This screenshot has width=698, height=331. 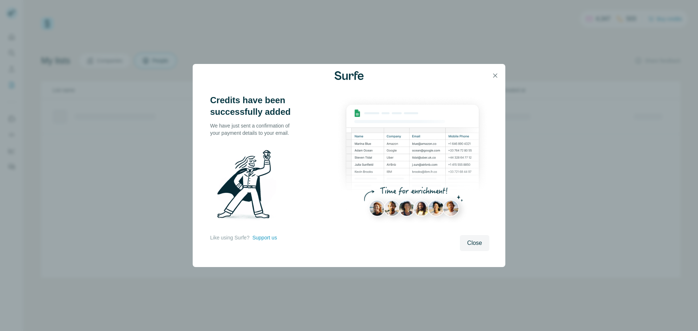 I want to click on button: Support us, so click(x=265, y=238).